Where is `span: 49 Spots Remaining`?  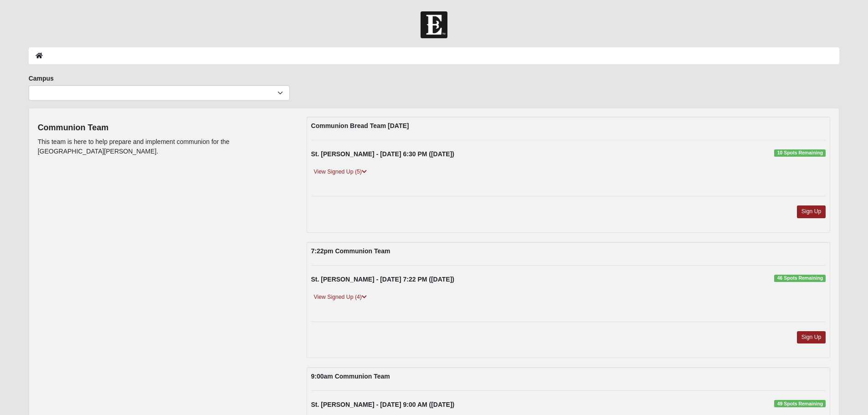
span: 49 Spots Remaining is located at coordinates (800, 403).